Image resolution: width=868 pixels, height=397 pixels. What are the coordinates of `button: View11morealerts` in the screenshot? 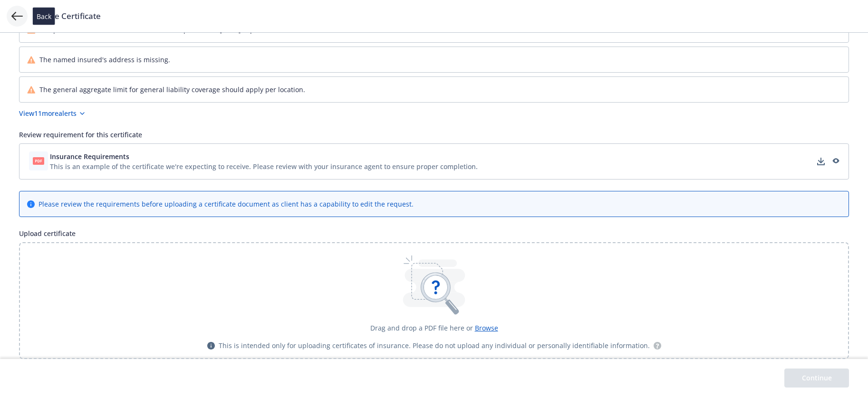 It's located at (434, 113).